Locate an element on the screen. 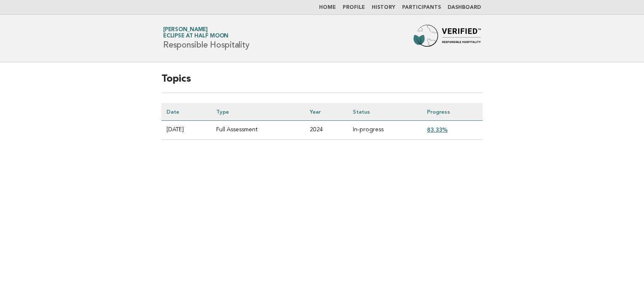 This screenshot has width=644, height=298. td: In-progress is located at coordinates (385, 130).